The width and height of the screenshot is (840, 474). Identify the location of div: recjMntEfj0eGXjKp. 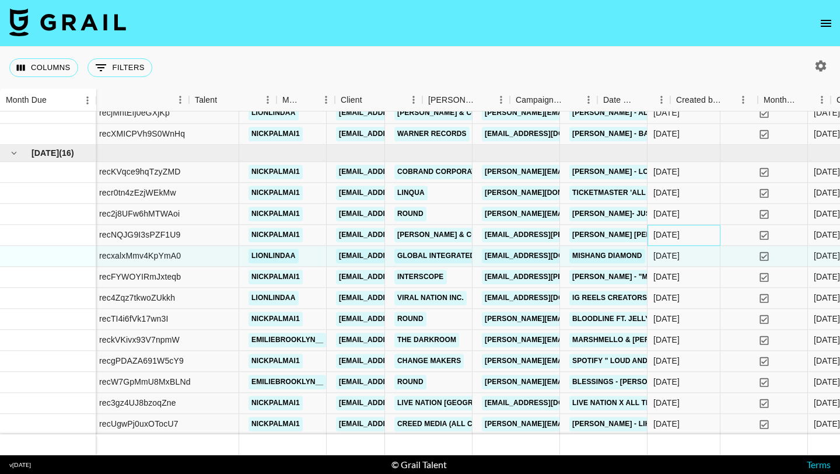
(134, 113).